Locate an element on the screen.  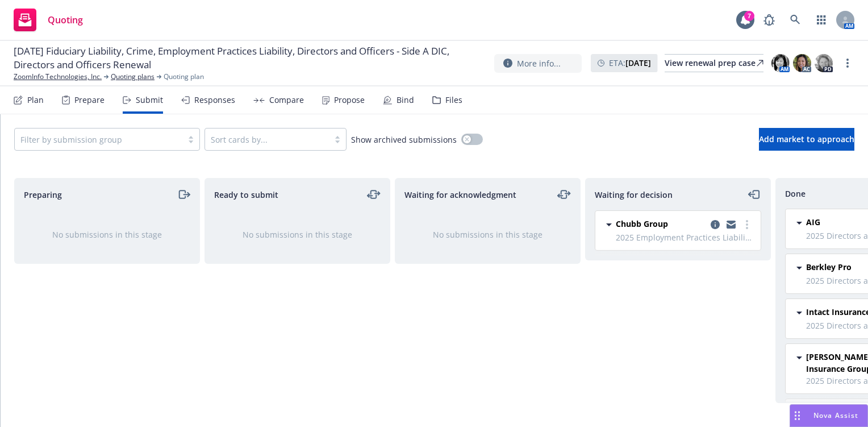
span: Chubb Group is located at coordinates (642, 223).